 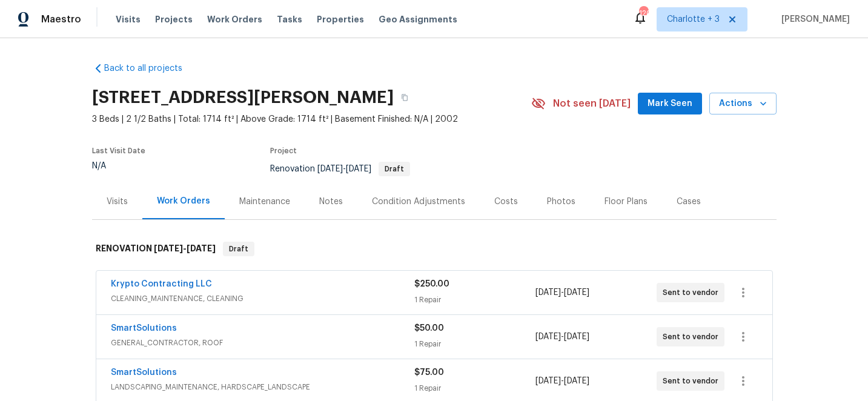 I want to click on button: Mark Seen, so click(x=670, y=103).